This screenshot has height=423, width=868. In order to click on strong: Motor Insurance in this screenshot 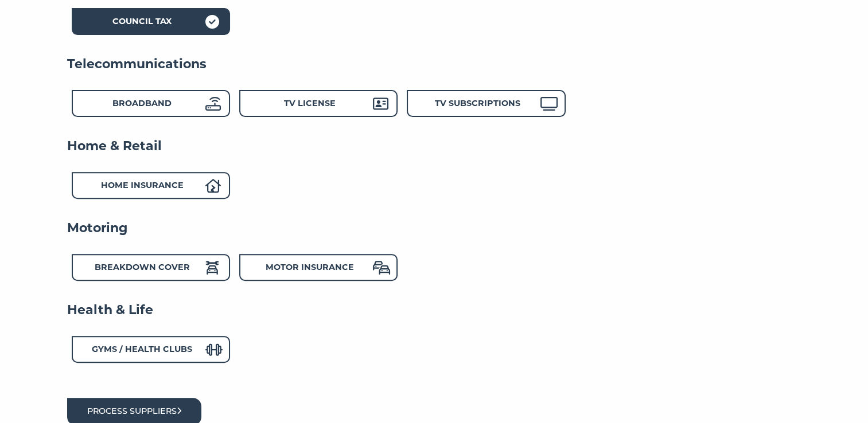, I will do `click(310, 267)`.